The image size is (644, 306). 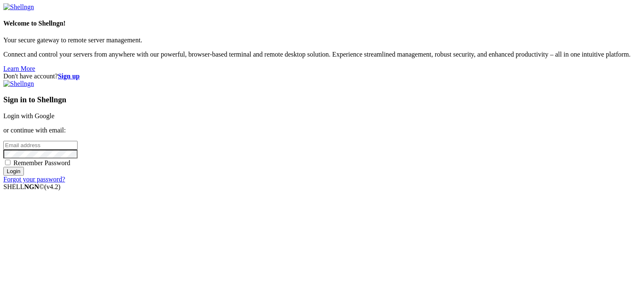 I want to click on strong: Sign up, so click(x=68, y=76).